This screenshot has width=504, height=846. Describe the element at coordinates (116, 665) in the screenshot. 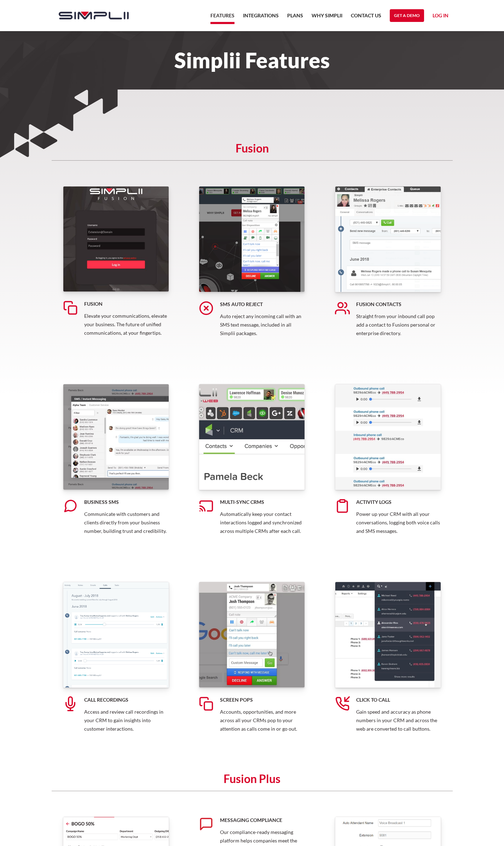

I see `a: Call RecordingsAccess and review call recordings in your CRM to gain insights into customer inter...` at that location.